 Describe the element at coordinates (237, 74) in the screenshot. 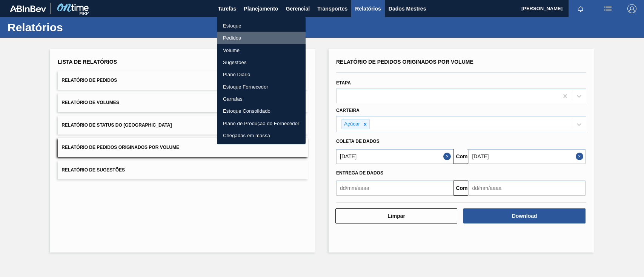

I see `font: Plano Diário` at that location.